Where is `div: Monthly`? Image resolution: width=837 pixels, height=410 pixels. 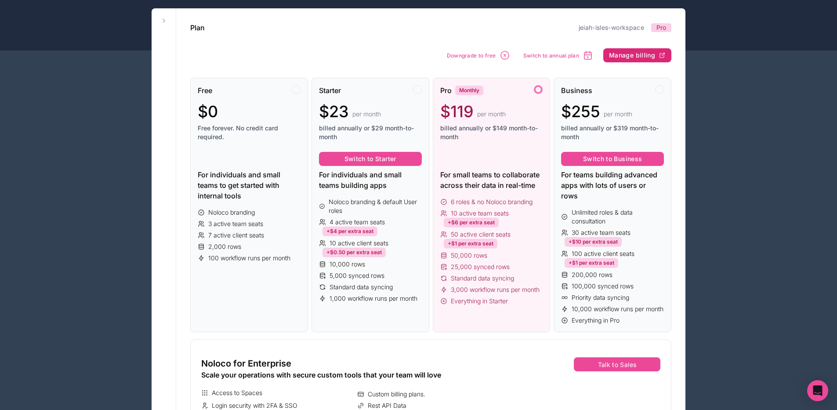
div: Monthly is located at coordinates (469, 91).